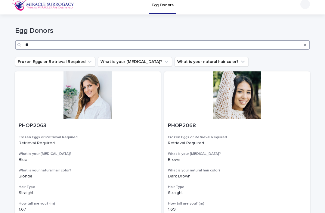 The image size is (325, 213). Describe the element at coordinates (55, 62) in the screenshot. I see `button: Frozen Eggs or Retrieval Required` at that location.